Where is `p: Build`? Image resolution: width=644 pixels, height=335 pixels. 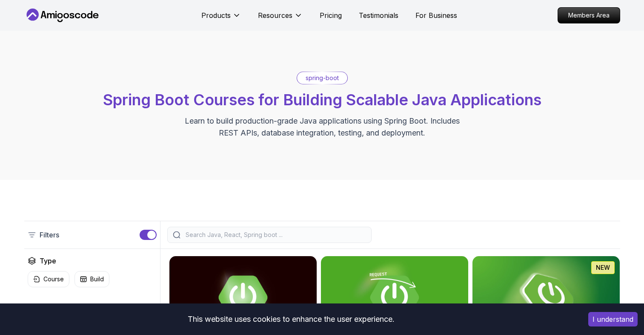 p: Build is located at coordinates (97, 279).